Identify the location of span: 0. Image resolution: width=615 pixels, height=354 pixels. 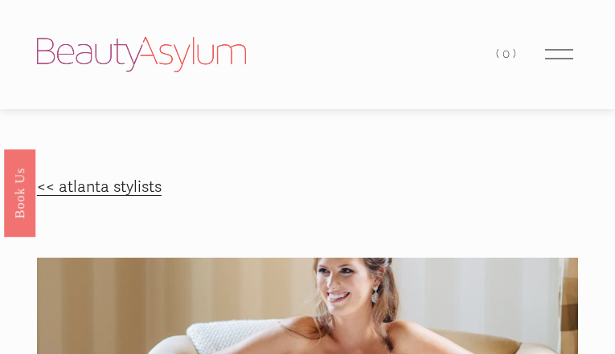
(507, 54).